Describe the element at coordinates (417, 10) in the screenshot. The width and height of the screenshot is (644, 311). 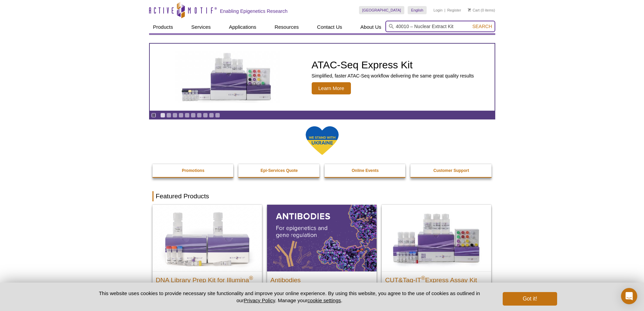
I see `a: English` at that location.